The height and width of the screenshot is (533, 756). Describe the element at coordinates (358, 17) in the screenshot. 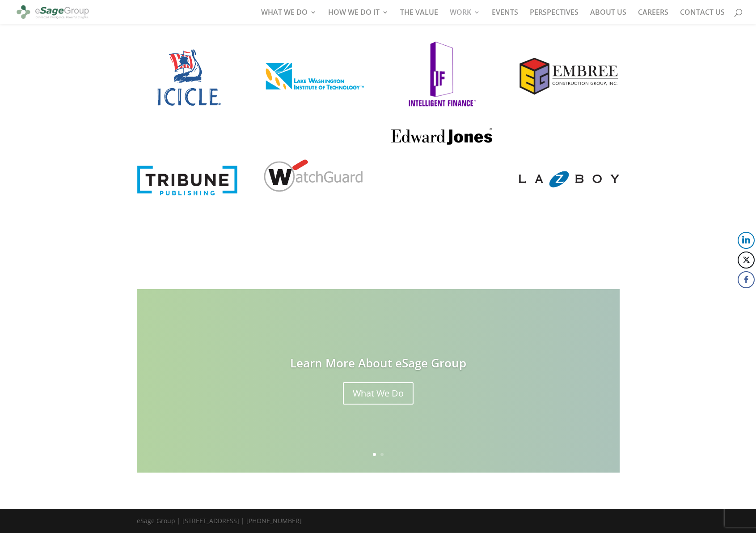

I see `a: HOW WE DO IT` at that location.